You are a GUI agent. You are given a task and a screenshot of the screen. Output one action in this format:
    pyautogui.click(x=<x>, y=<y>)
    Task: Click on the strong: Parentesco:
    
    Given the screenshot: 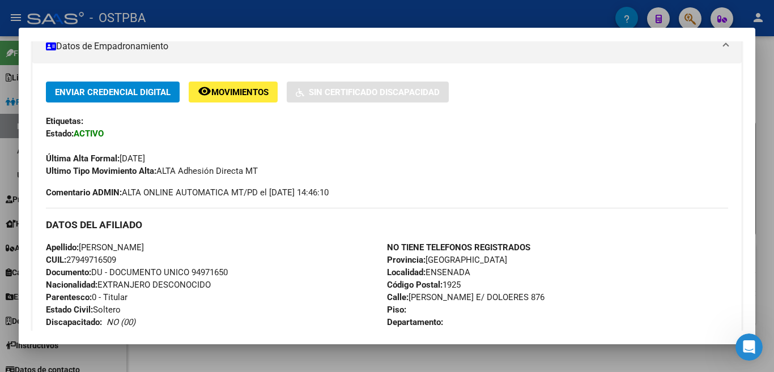 What is the action you would take?
    pyautogui.click(x=69, y=298)
    